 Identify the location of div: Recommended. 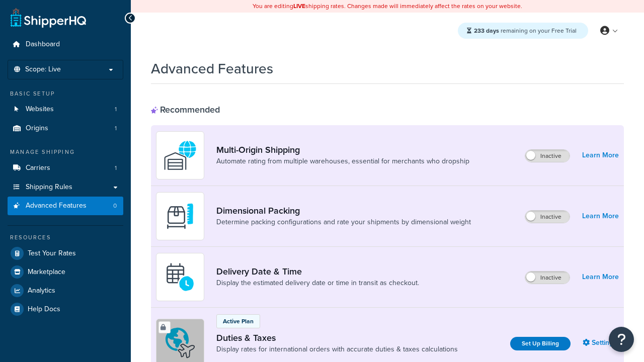
(185, 110).